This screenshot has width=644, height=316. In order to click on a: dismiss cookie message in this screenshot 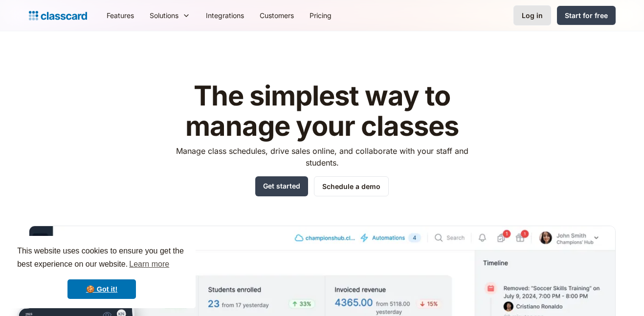, I will do `click(102, 289)`.